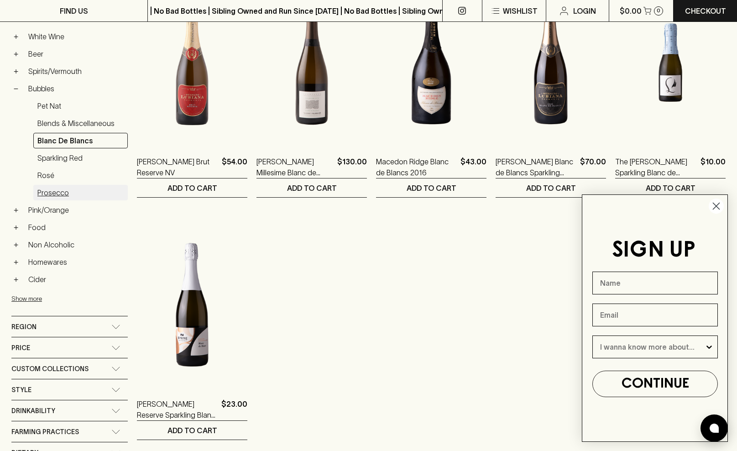 The height and width of the screenshot is (451, 737). Describe the element at coordinates (21, 389) in the screenshot. I see `span: Style` at that location.